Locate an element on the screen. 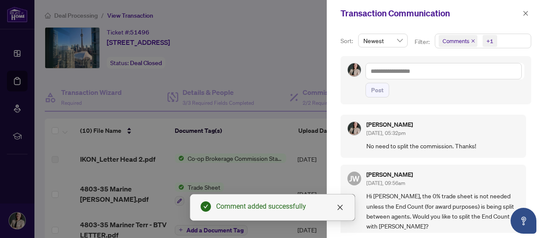  a: Close is located at coordinates (340, 207).